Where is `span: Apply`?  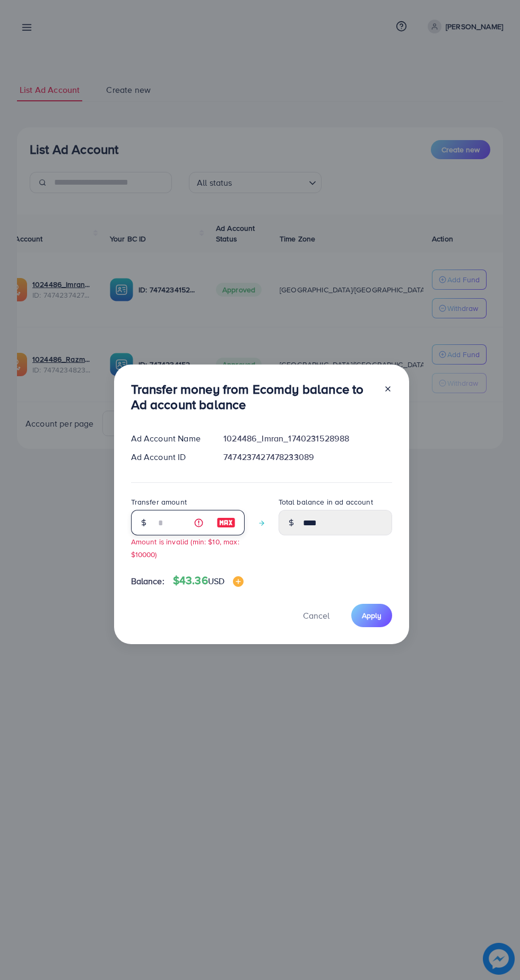 span: Apply is located at coordinates (371, 616).